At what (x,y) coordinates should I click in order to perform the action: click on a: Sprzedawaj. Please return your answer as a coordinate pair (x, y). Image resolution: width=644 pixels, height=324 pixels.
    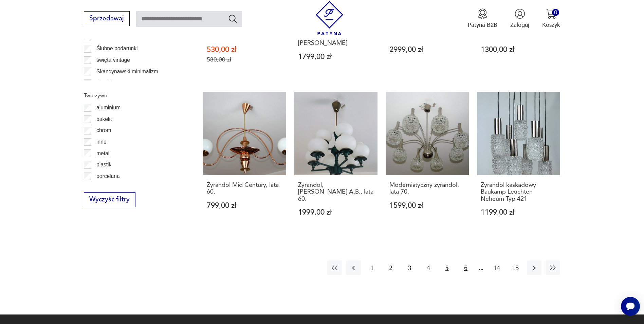
    Looking at the image, I should click on (107, 19).